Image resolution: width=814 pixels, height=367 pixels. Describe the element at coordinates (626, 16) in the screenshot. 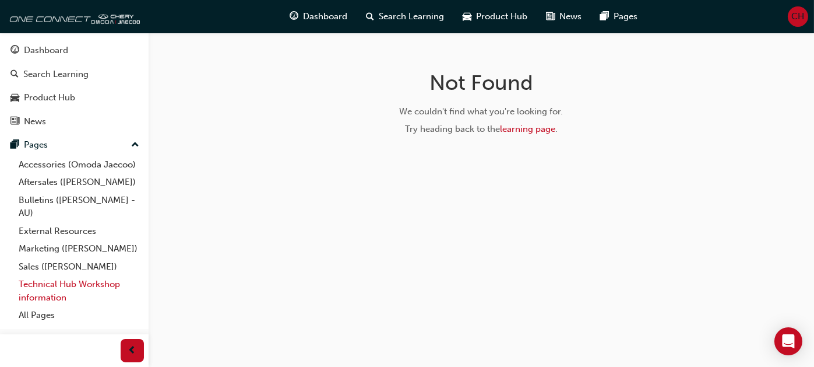

I see `span: Pages` at that location.